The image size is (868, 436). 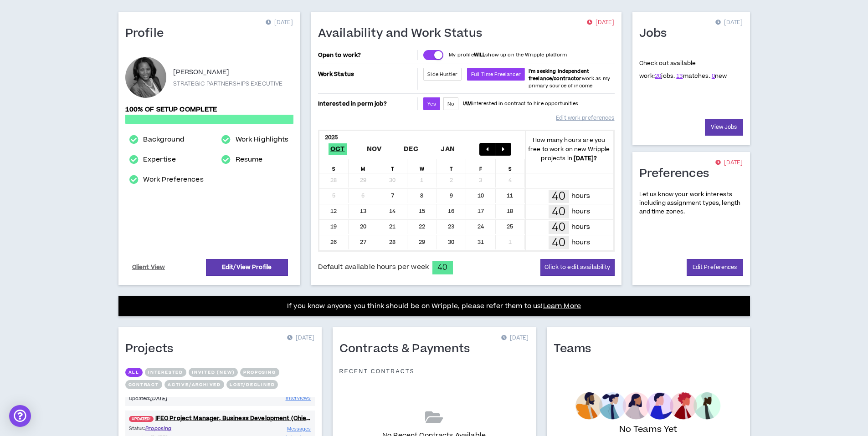 What do you see at coordinates (479, 54) in the screenshot?
I see `strong: WILL` at bounding box center [479, 54].